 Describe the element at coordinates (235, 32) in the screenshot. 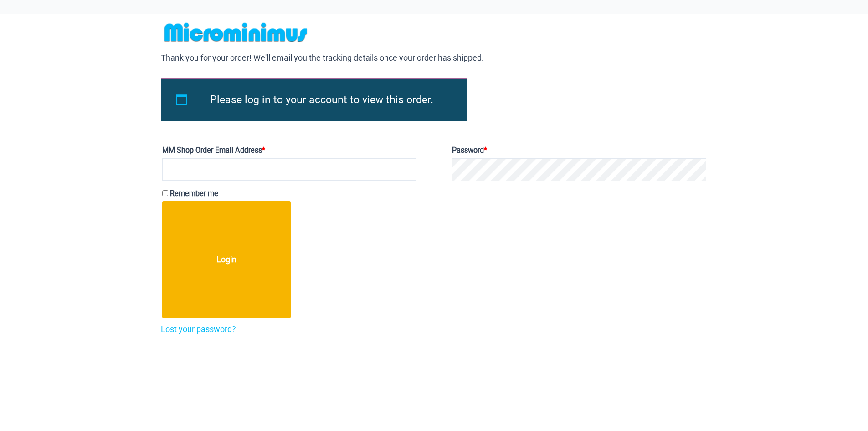

I see `img: MM SHOP LOGO FLAT` at that location.